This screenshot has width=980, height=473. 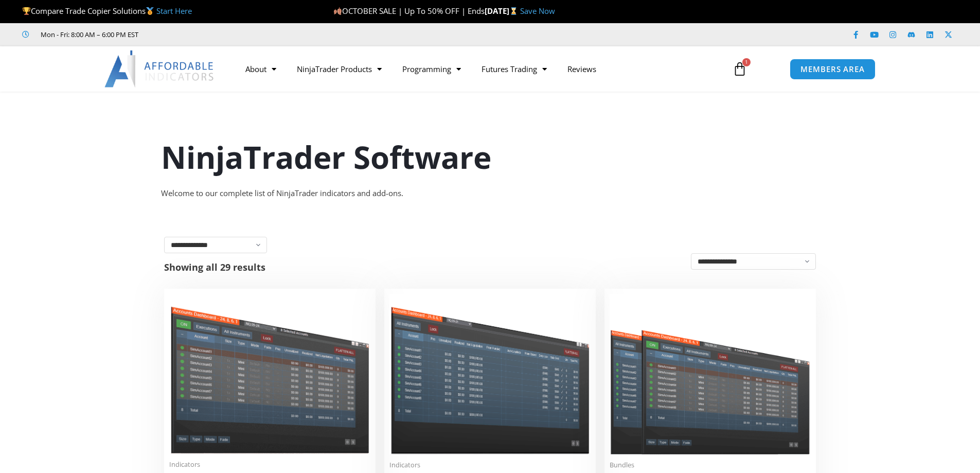 What do you see at coordinates (746, 62) in the screenshot?
I see `span: 1` at bounding box center [746, 62].